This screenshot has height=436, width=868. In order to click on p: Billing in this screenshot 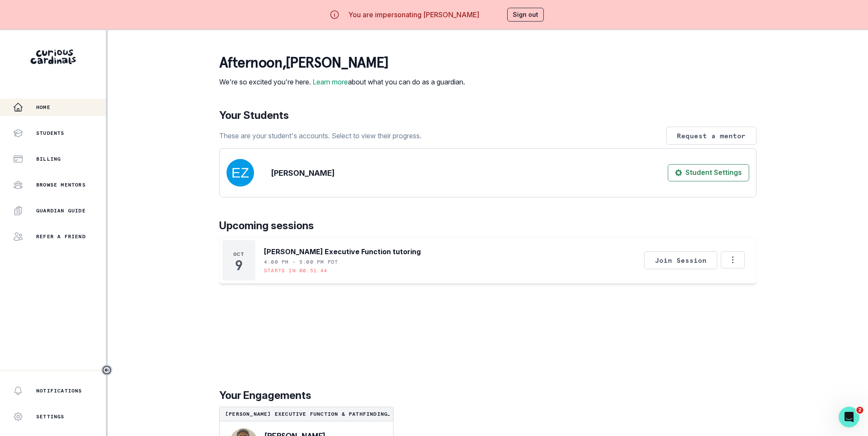, I will do `click(48, 159)`.